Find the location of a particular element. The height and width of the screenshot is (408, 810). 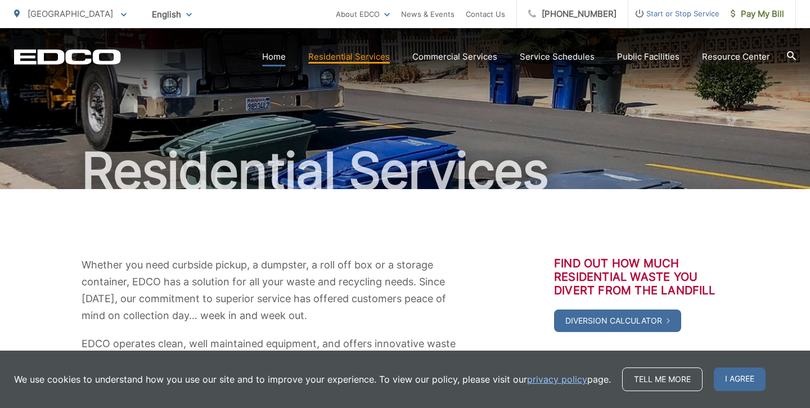

p: We use cookies to understand how you use our site and to improve your experience. To view our pol... is located at coordinates (312, 379).